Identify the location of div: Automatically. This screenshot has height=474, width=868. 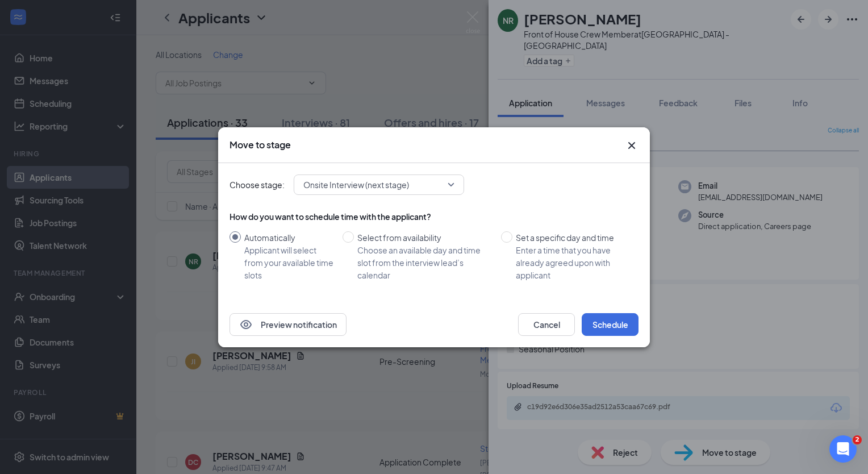
(288, 237).